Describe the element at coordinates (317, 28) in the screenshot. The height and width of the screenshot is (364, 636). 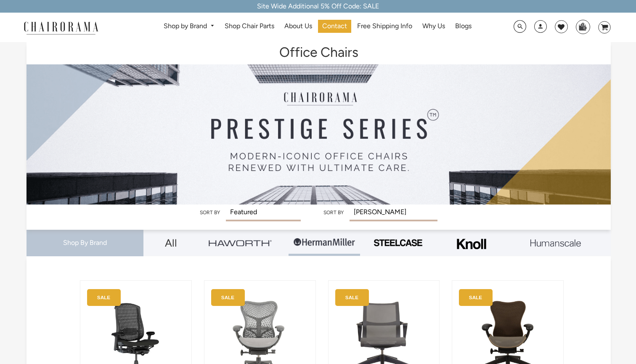
I see `nav: DesktopNavigation` at that location.